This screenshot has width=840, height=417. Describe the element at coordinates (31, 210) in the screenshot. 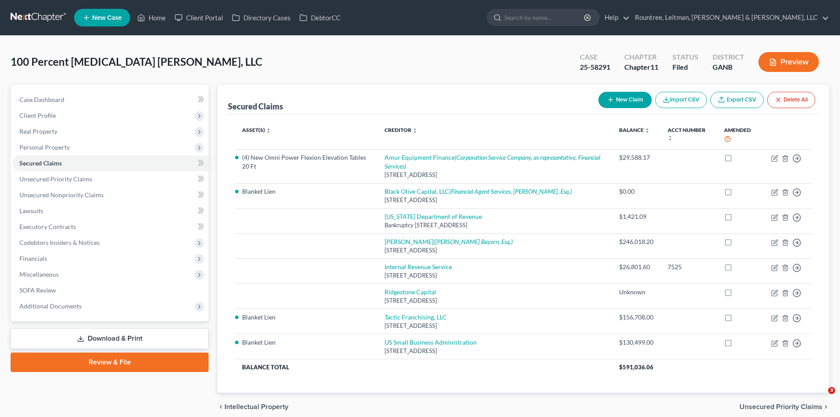

I see `span: Lawsuits` at that location.